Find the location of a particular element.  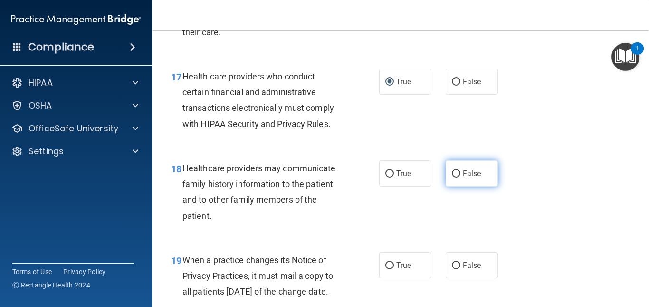

p: OfficeSafe University is located at coordinates (73, 128).